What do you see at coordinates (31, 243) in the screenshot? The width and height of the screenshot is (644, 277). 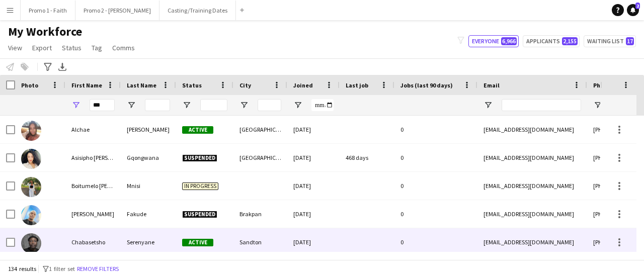 I see `img: Chabasetsho Serenyane` at bounding box center [31, 243].